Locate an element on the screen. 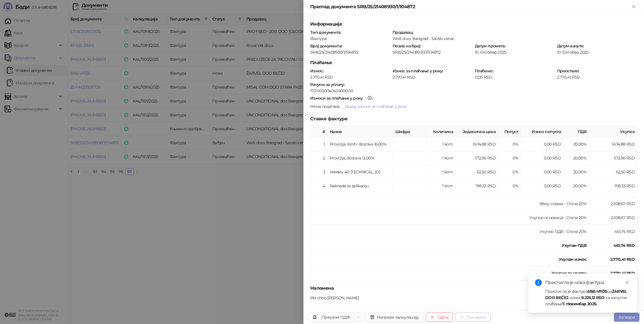 The width and height of the screenshot is (644, 324). button: Затвори is located at coordinates (627, 317).